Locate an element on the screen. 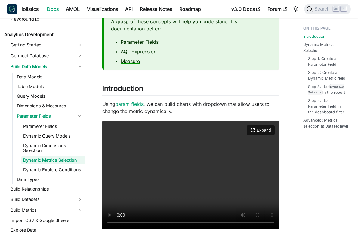 This screenshot has height=234, width=358. span: Search is located at coordinates (323, 9).